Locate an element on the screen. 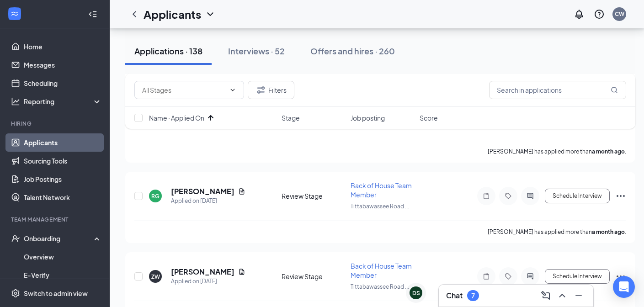 Image resolution: width=644 pixels, height=307 pixels. div: Hiring is located at coordinates (55, 123).